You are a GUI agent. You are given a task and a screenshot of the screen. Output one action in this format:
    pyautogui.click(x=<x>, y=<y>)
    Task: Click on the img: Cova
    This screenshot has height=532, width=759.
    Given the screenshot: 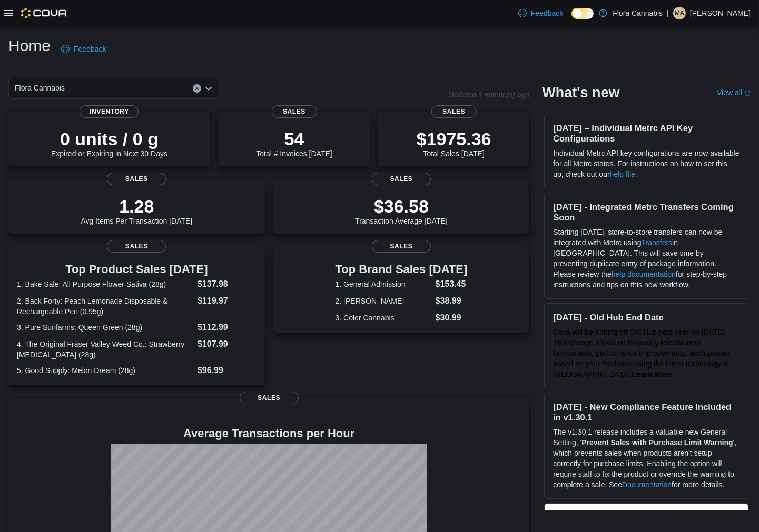 What is the action you would take?
    pyautogui.click(x=44, y=13)
    